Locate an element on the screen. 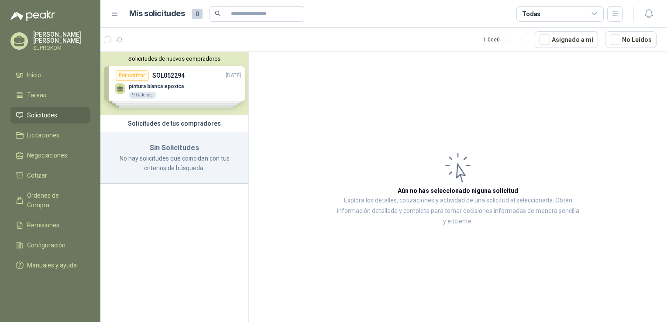 This screenshot has height=322, width=667. span: Negociaciones is located at coordinates (47, 155).